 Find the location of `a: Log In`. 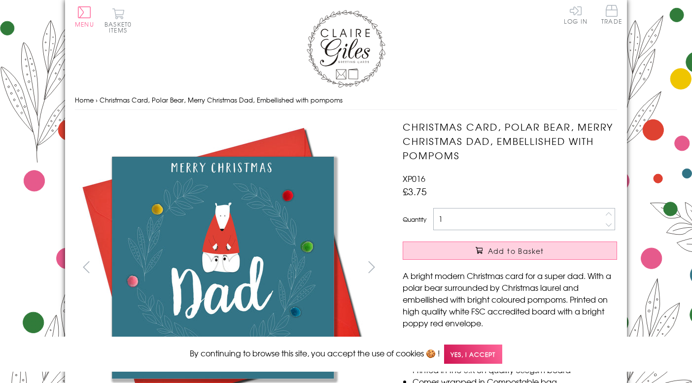

a: Log In is located at coordinates (576, 14).